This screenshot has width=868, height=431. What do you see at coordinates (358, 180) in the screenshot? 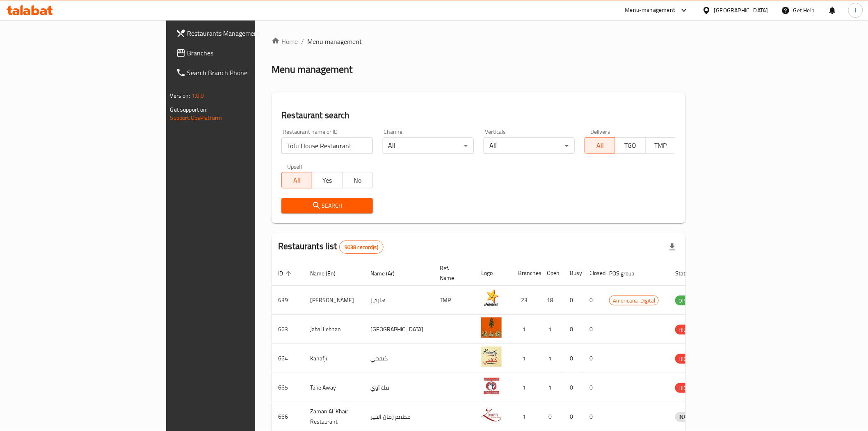
I see `span: No` at bounding box center [358, 180].